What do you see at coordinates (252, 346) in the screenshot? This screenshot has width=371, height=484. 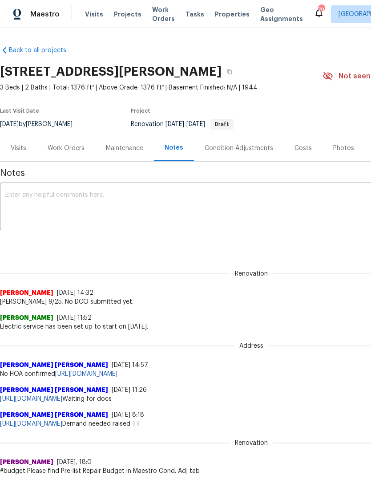 I see `span: Address` at bounding box center [252, 346].